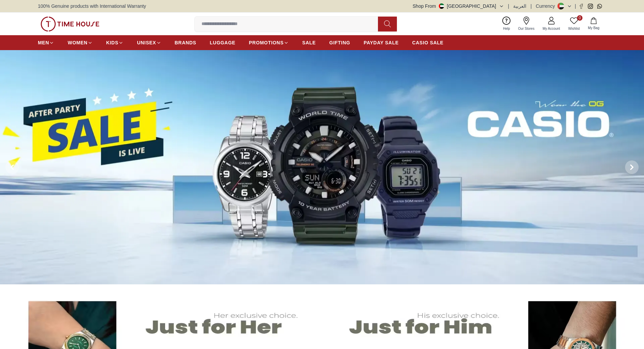 The width and height of the screenshot is (644, 349). Describe the element at coordinates (149, 43) in the screenshot. I see `a: UNISEX` at that location.